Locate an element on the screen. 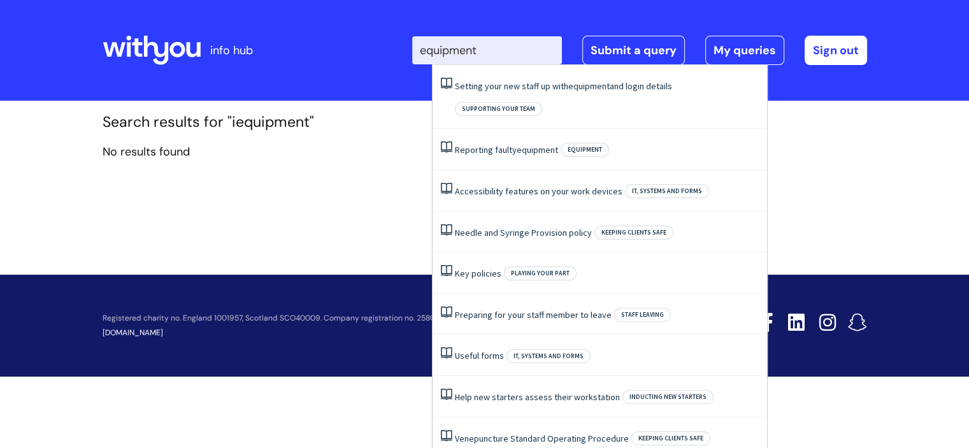  span: Supporting your team is located at coordinates (498, 109).